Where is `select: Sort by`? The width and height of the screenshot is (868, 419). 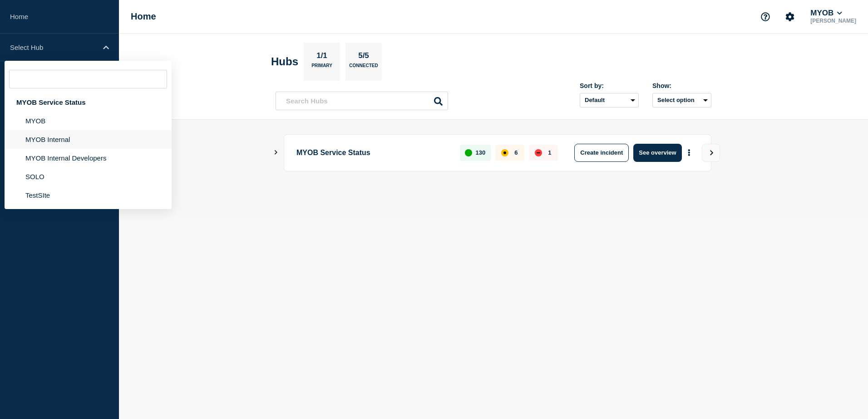
select: Sort by is located at coordinates (609, 100).